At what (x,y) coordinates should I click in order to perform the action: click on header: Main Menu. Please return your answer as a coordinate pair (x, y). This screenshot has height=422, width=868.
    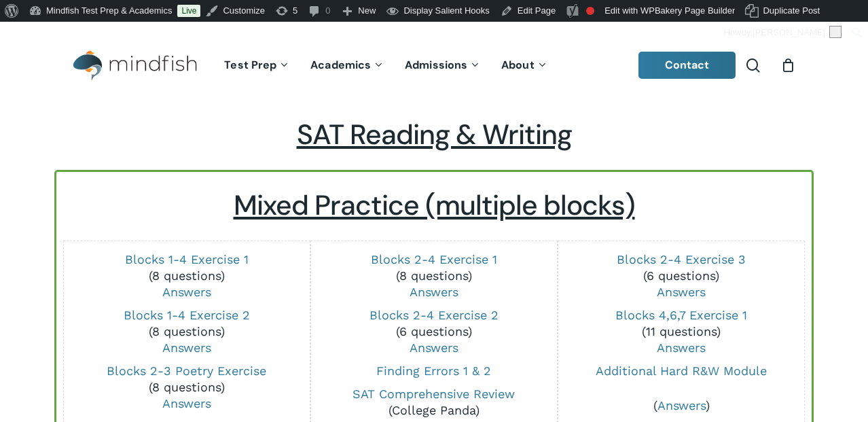
    Looking at the image, I should click on (434, 65).